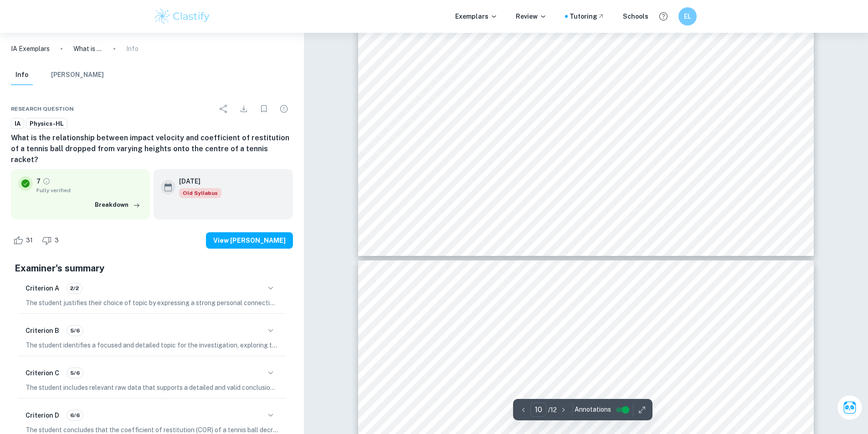 Image resolution: width=868 pixels, height=434 pixels. Describe the element at coordinates (152, 387) in the screenshot. I see `p: The student includes relevant raw data that supports a detailed and valid conclusion to the resea...` at that location.